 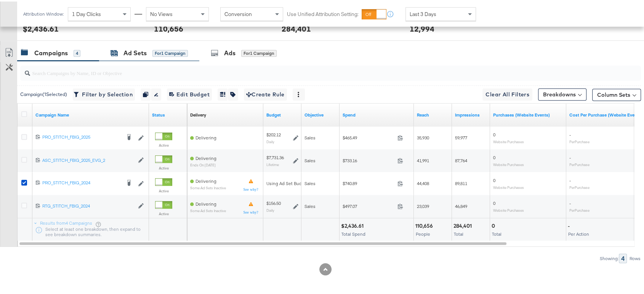 What do you see at coordinates (423, 182) in the screenshot?
I see `span: 44,408` at bounding box center [423, 182].